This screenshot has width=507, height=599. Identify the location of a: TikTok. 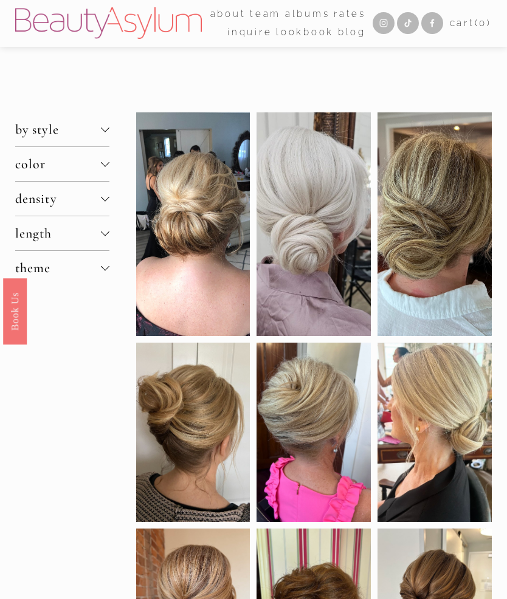
(408, 23).